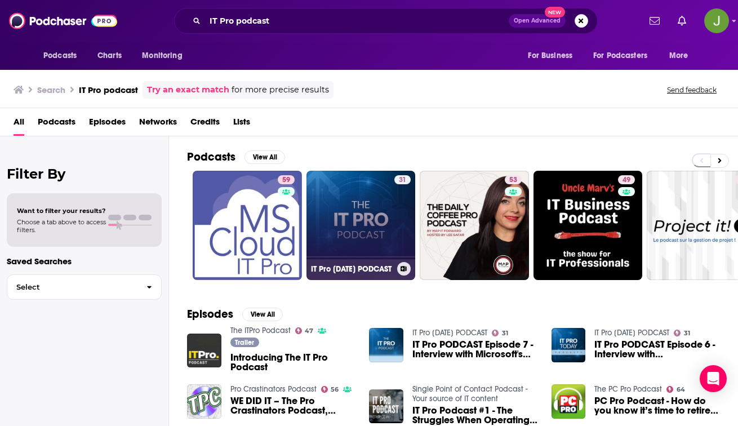 The image size is (738, 426). I want to click on p: Saved Searches, so click(84, 261).